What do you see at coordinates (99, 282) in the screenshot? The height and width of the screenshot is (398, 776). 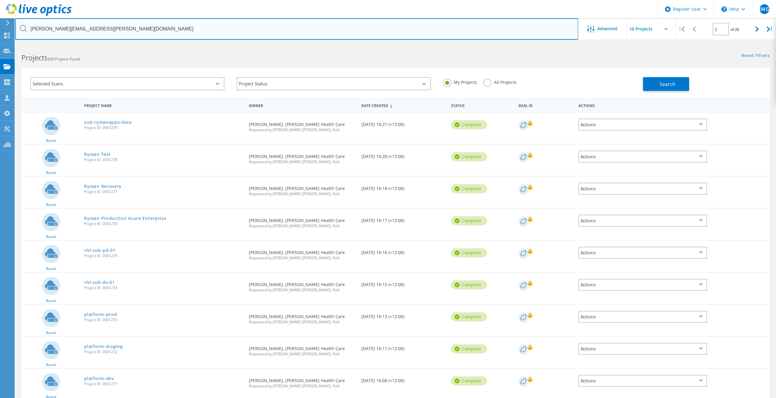 I see `a: rhl-sub-dv-01` at bounding box center [99, 282].